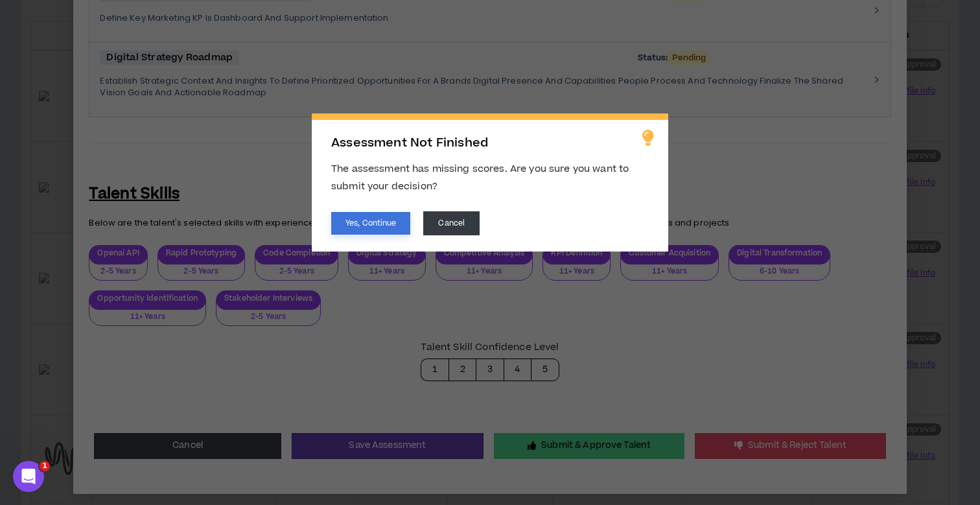 The height and width of the screenshot is (505, 980). Describe the element at coordinates (490, 144) in the screenshot. I see `h2: Assessment Not Finished` at that location.